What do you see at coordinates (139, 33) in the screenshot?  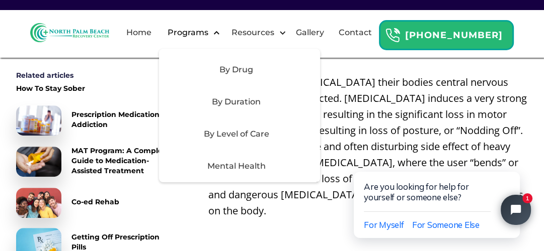 I see `a: Home` at bounding box center [139, 33].